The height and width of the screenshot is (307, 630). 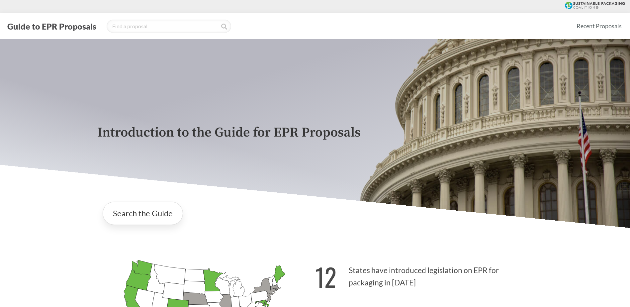 What do you see at coordinates (599, 26) in the screenshot?
I see `a: Recent Proposals` at bounding box center [599, 26].